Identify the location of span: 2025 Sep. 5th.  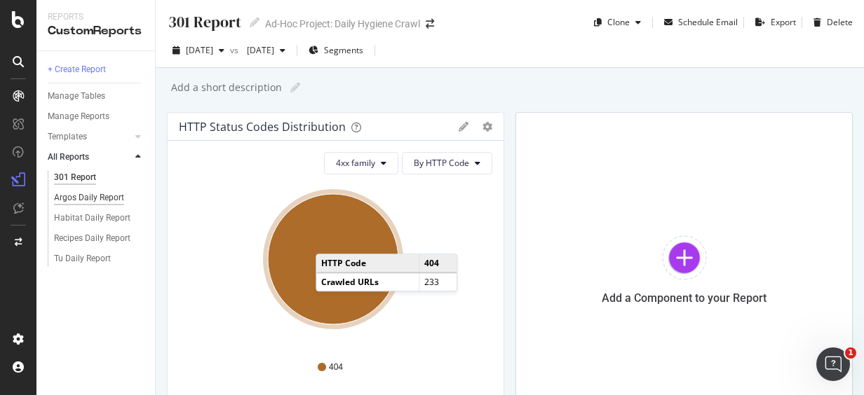
(199, 50).